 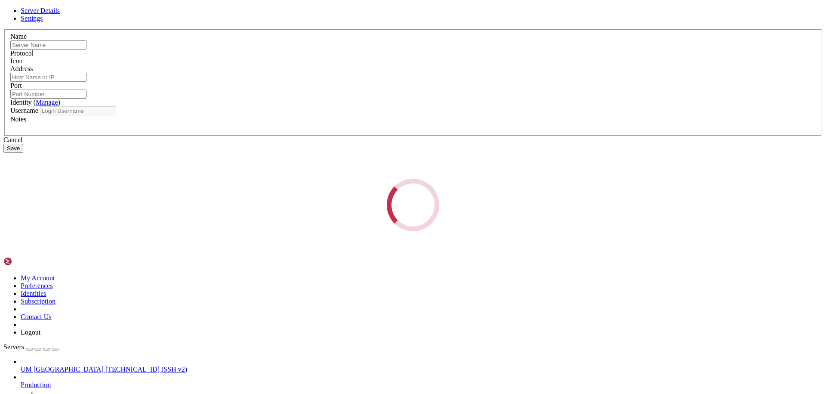 What do you see at coordinates (48, 45) in the screenshot?
I see `input: Server Name` at bounding box center [48, 45].